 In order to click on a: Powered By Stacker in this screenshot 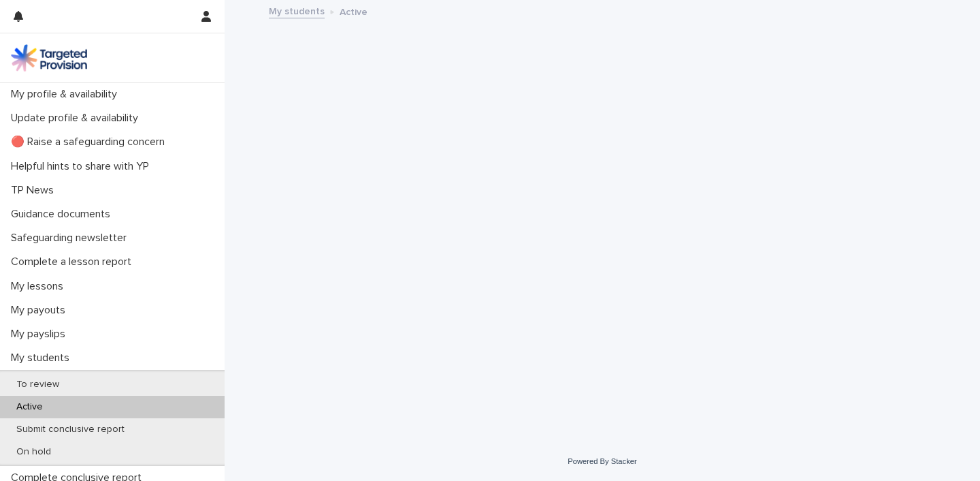, I will do `click(601, 461)`.